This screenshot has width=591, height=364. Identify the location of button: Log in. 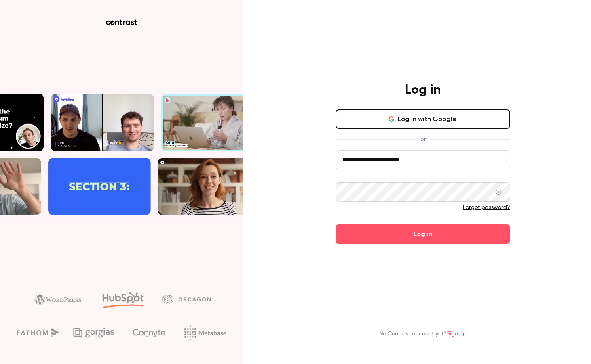
(423, 234).